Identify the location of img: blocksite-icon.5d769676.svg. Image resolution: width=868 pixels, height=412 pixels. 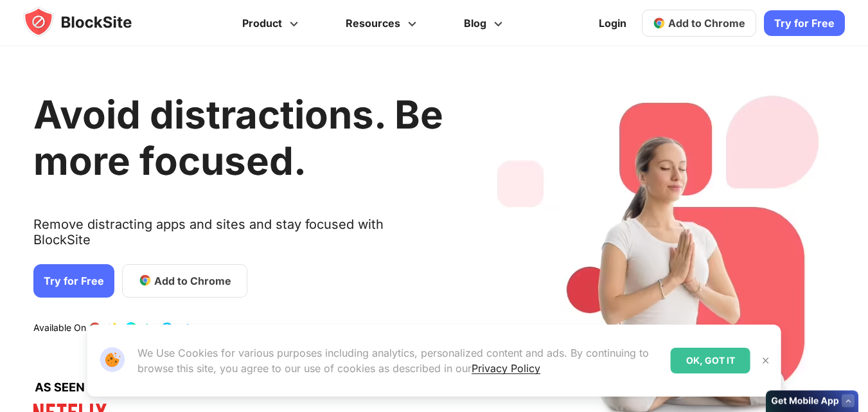
(90, 22).